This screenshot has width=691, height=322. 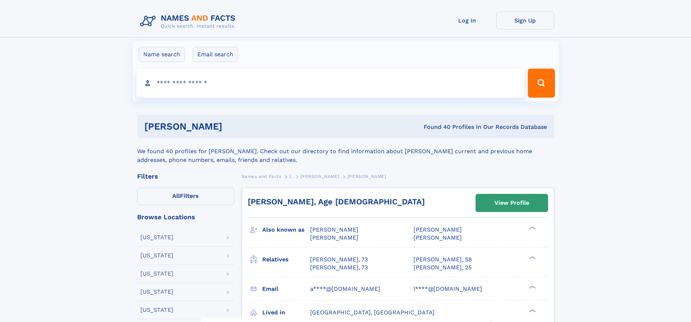 What do you see at coordinates (286, 289) in the screenshot?
I see `h3: Email` at bounding box center [286, 289].